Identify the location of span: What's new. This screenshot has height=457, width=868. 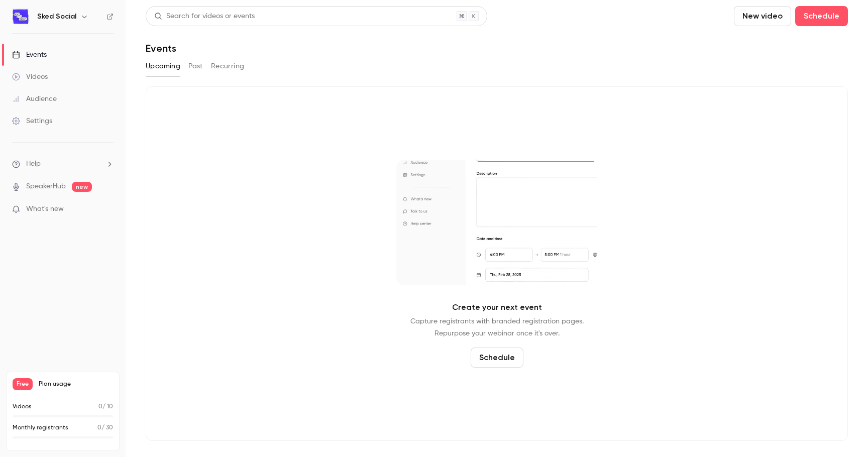
(45, 209).